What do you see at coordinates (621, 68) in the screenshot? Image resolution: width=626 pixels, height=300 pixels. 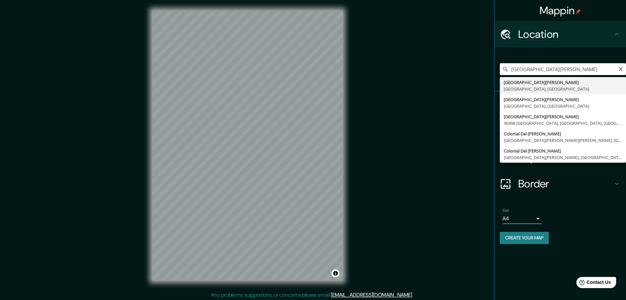 I see `button: Clear` at bounding box center [621, 68].